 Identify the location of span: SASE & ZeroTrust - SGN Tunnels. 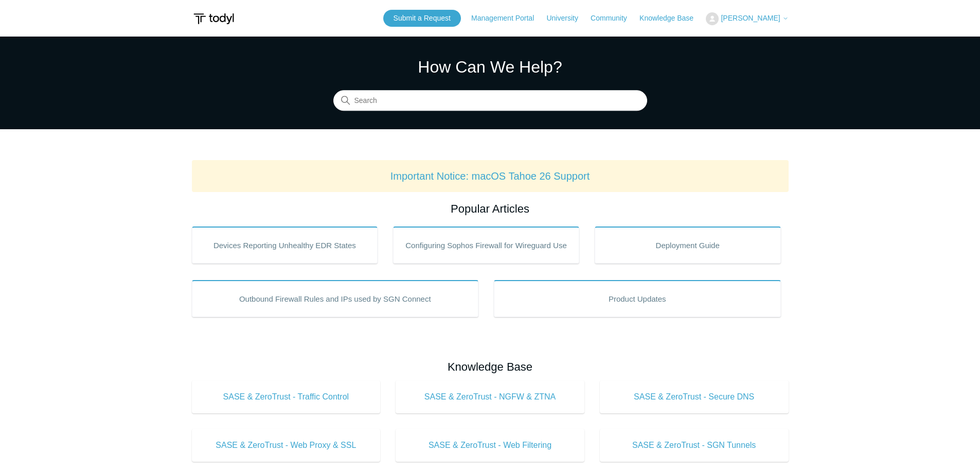
(694, 445).